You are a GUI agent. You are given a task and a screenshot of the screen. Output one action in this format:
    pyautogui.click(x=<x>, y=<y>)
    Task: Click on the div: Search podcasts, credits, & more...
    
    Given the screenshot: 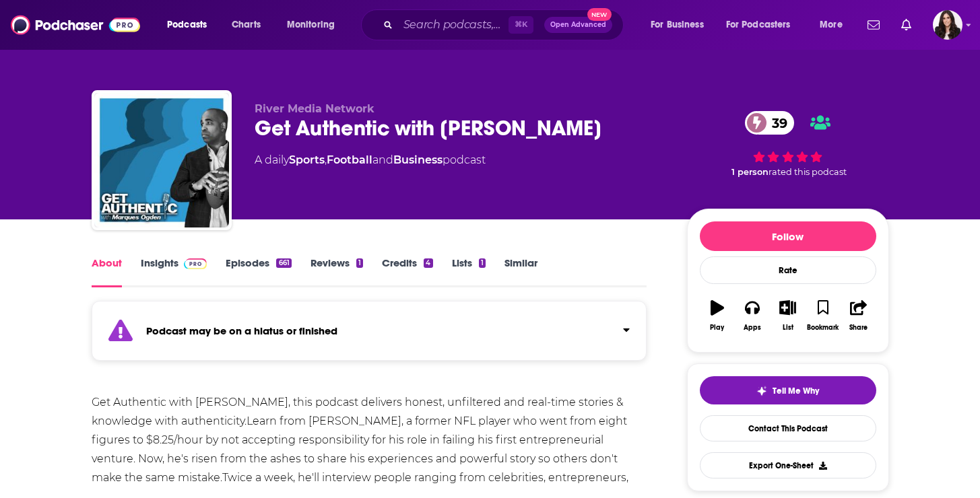 What is the action you would take?
    pyautogui.click(x=506, y=25)
    